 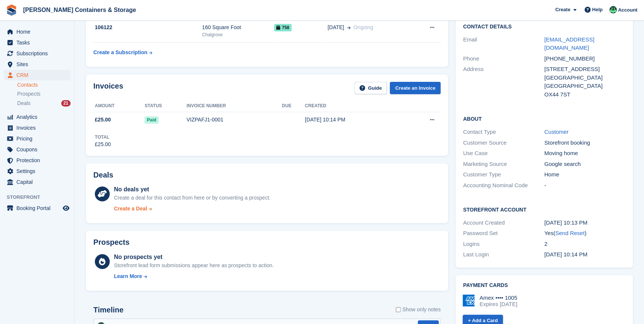 I want to click on time: 2025-09-02 21:14:29 UTC, so click(x=566, y=254).